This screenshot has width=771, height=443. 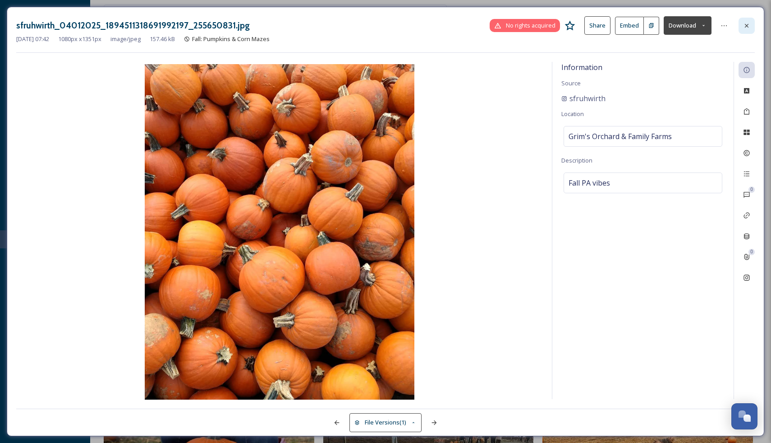 What do you see at coordinates (620, 136) in the screenshot?
I see `span: Grim's Orchard & Family Farms` at bounding box center [620, 136].